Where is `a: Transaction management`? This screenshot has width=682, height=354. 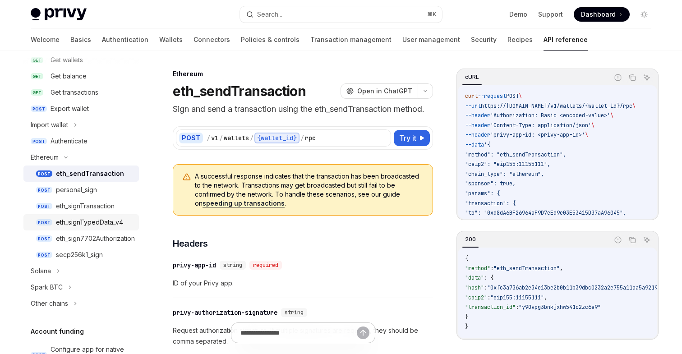 a: Transaction management is located at coordinates (351, 40).